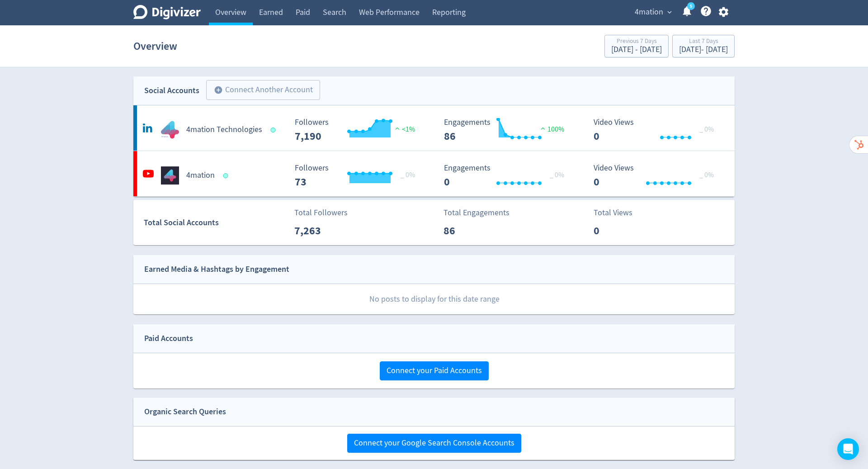 The height and width of the screenshot is (469, 868). Describe the element at coordinates (691, 6) in the screenshot. I see `a: 5` at that location.